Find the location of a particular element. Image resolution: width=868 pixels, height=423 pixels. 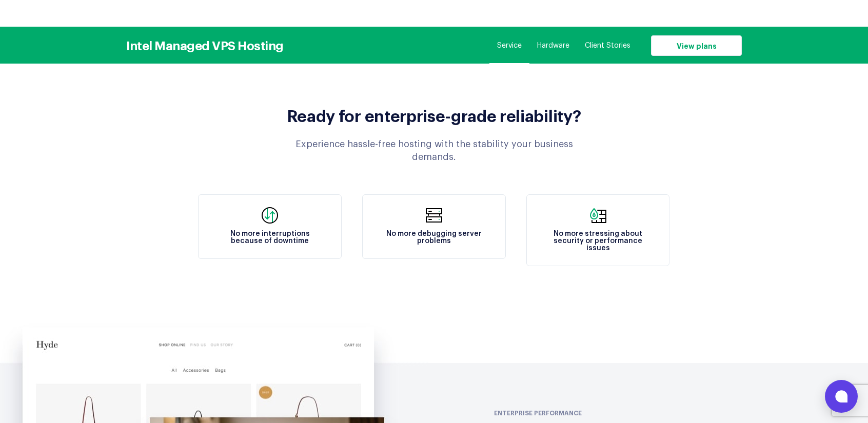

div: Experience hassle-free hosting with the stability your business demands. is located at coordinates (434, 150).